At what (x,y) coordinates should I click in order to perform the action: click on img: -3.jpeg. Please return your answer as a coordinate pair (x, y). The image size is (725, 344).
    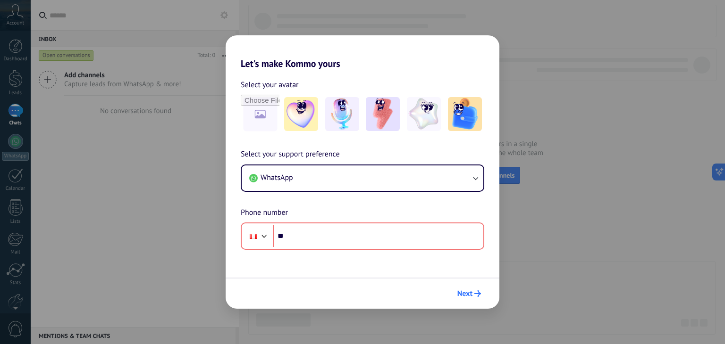
    Looking at the image, I should click on (383, 114).